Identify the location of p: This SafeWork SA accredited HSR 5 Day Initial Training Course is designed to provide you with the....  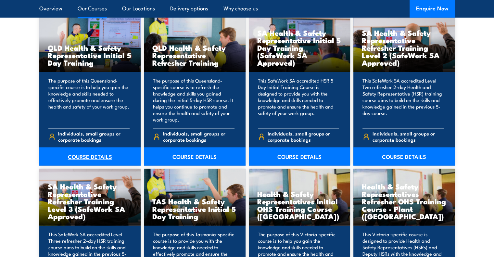
(299, 100).